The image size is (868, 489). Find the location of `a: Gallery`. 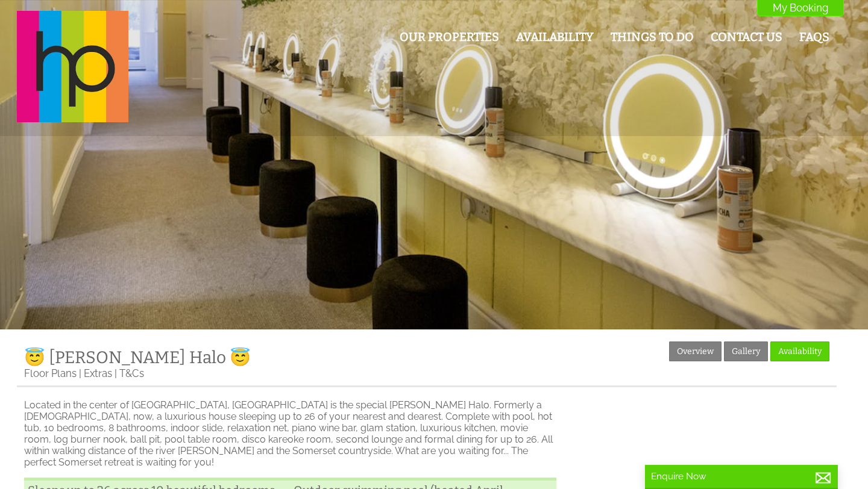

a: Gallery is located at coordinates (746, 351).